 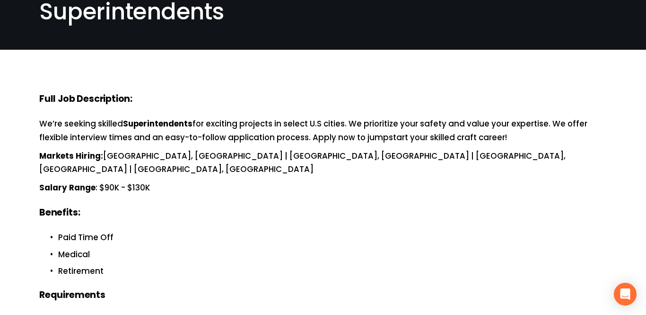 I want to click on p: We’re seeking skilled for exciting projects in select U.S cities. We prioritize your safety and v..., so click(x=323, y=131).